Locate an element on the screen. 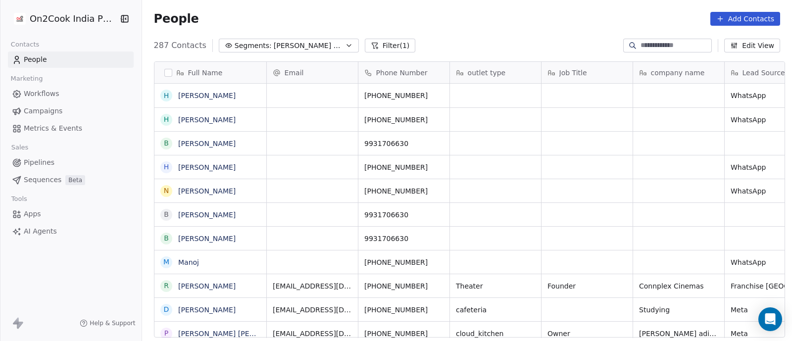  span: Tools is located at coordinates (19, 199).